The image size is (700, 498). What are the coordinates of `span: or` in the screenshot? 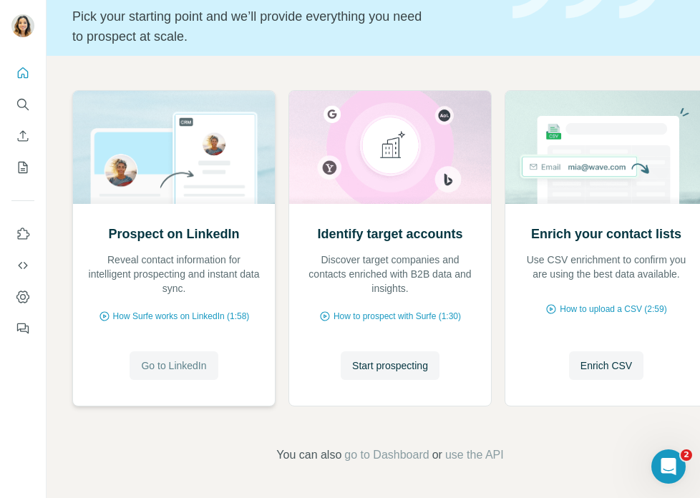 It's located at (437, 455).